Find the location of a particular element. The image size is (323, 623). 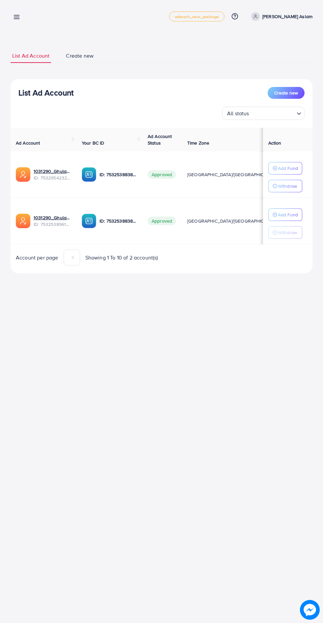

span: Showing 1 To 10 of 2 account(s) is located at coordinates (121, 257).